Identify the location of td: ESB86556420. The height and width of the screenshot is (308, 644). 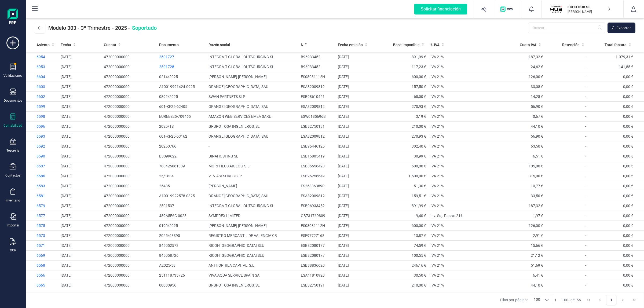
(317, 166).